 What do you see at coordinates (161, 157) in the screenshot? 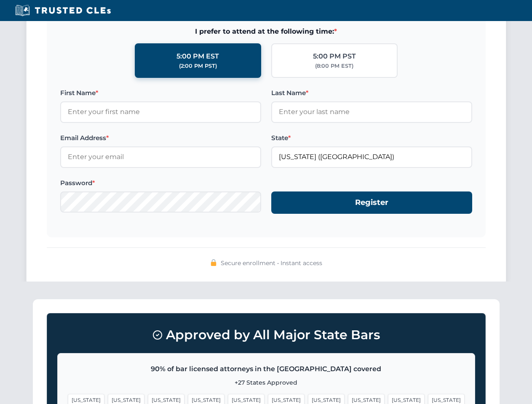
I see `input: Enter your email` at bounding box center [161, 157].